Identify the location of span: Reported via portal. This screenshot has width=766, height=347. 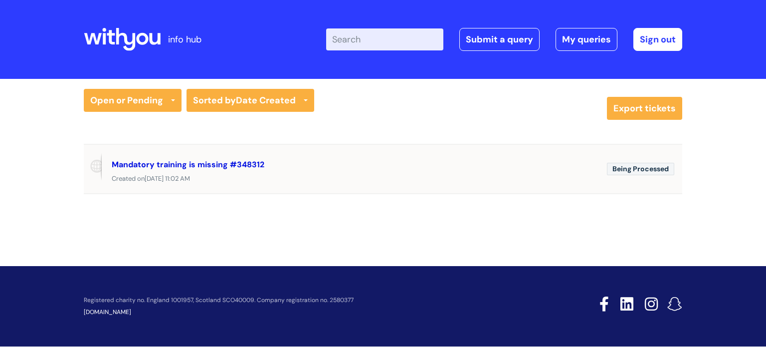
(93, 167).